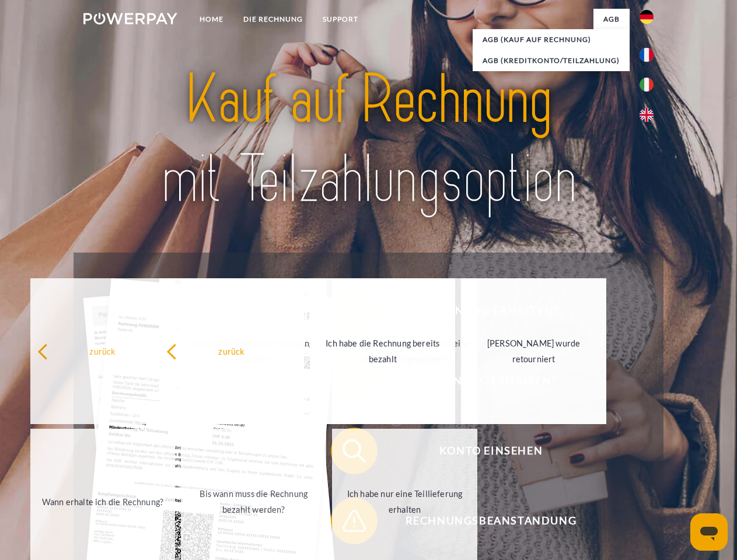 Image resolution: width=737 pixels, height=560 pixels. What do you see at coordinates (491, 520) in the screenshot?
I see `span: Rechnungsbeanstandung` at bounding box center [491, 520].